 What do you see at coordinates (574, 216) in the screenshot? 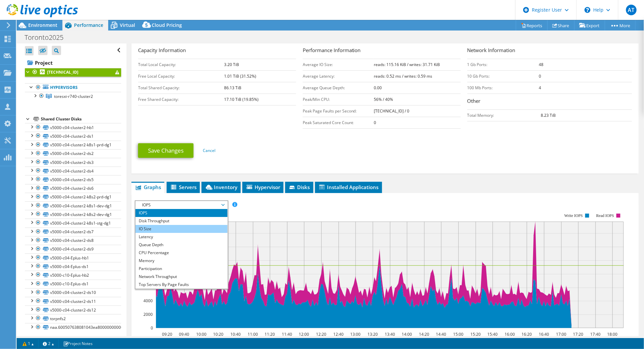
I see `text: Write IOPS` at bounding box center [574, 216].